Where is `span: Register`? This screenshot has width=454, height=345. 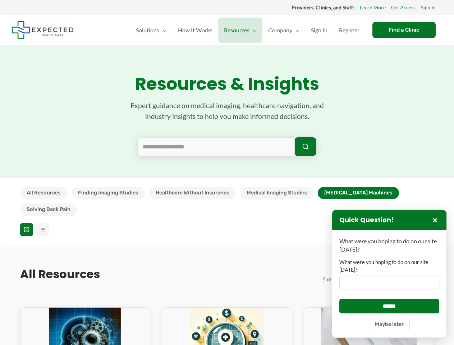 span: Register is located at coordinates (349, 30).